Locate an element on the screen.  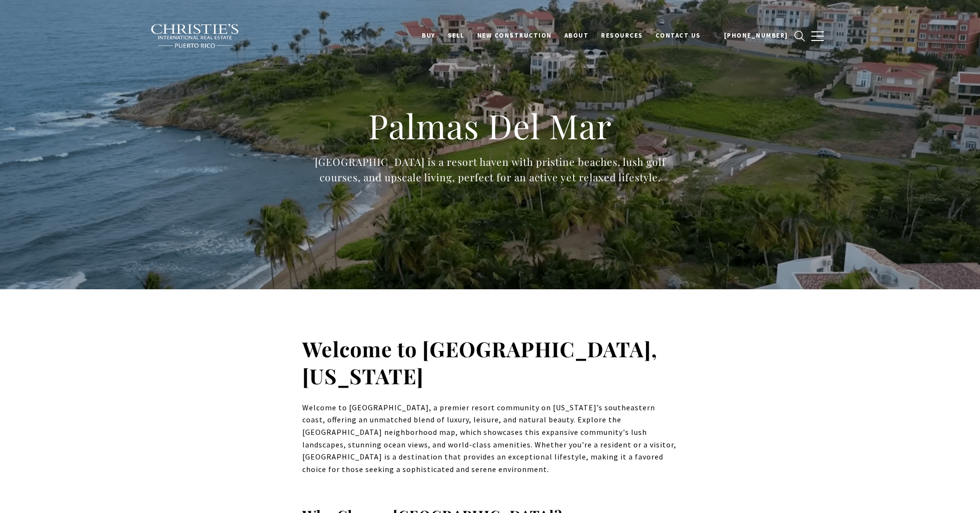
a: New Construction is located at coordinates (514, 35).